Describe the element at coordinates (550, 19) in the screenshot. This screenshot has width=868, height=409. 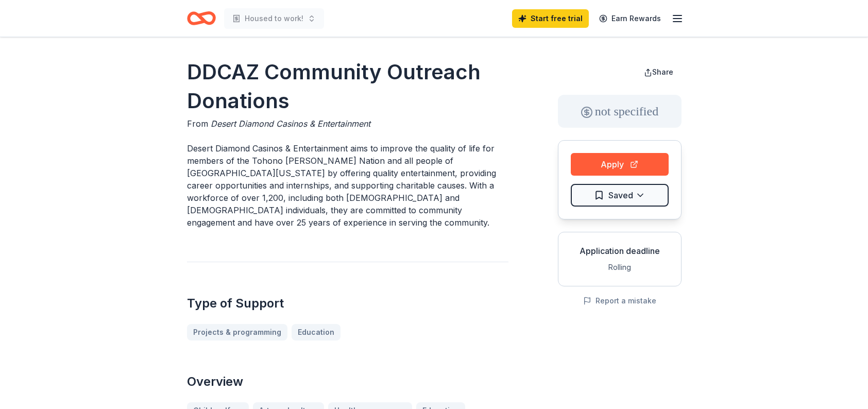
I see `a: Start free trial` at that location.